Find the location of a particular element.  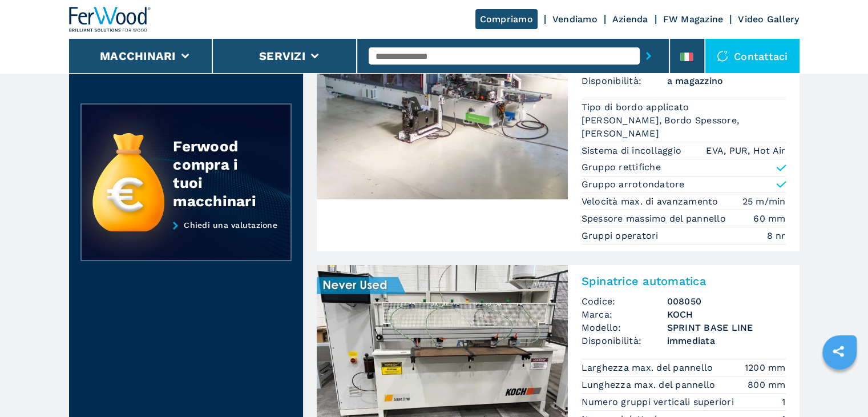

a: Compriamo is located at coordinates (506, 19).